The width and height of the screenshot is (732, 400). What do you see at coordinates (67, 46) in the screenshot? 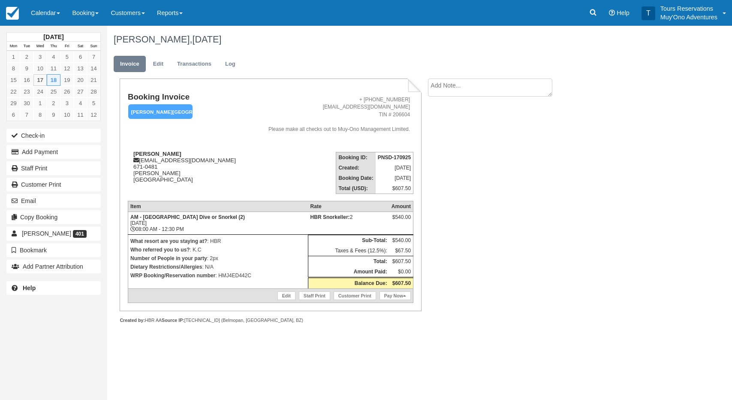
I see `th: Fri` at bounding box center [67, 46].